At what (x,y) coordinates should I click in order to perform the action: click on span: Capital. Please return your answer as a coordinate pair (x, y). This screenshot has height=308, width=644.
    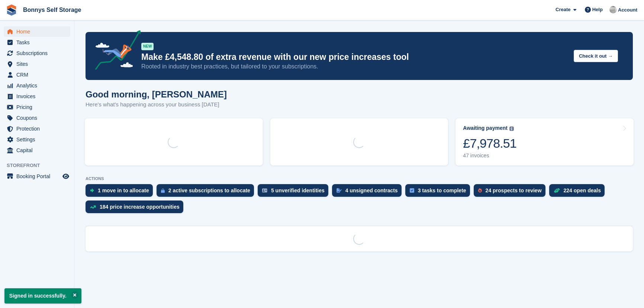
    Looking at the image, I should click on (39, 150).